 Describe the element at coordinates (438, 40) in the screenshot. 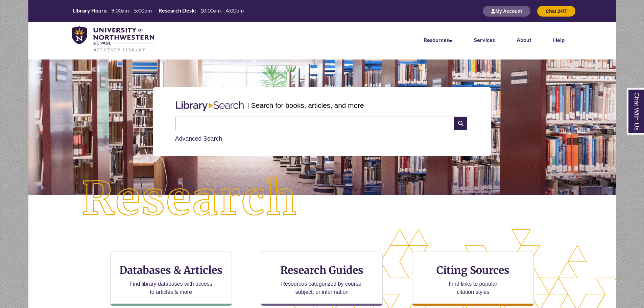

I see `a: Resources` at that location.